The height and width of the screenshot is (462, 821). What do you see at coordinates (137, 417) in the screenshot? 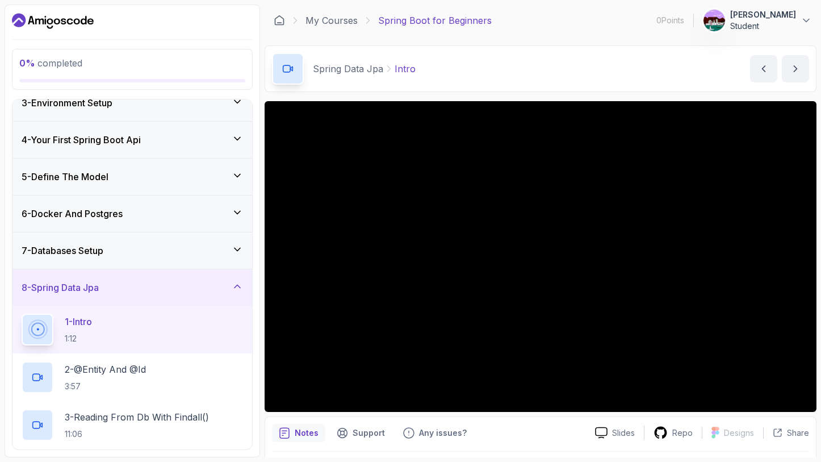
I see `p: 3 - Reading From Db With Findall()` at bounding box center [137, 417].